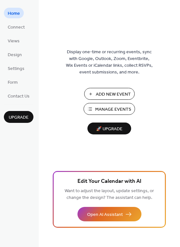 The width and height of the screenshot is (180, 247). What do you see at coordinates (109, 214) in the screenshot?
I see `button: Open AI Assistant` at bounding box center [109, 214].